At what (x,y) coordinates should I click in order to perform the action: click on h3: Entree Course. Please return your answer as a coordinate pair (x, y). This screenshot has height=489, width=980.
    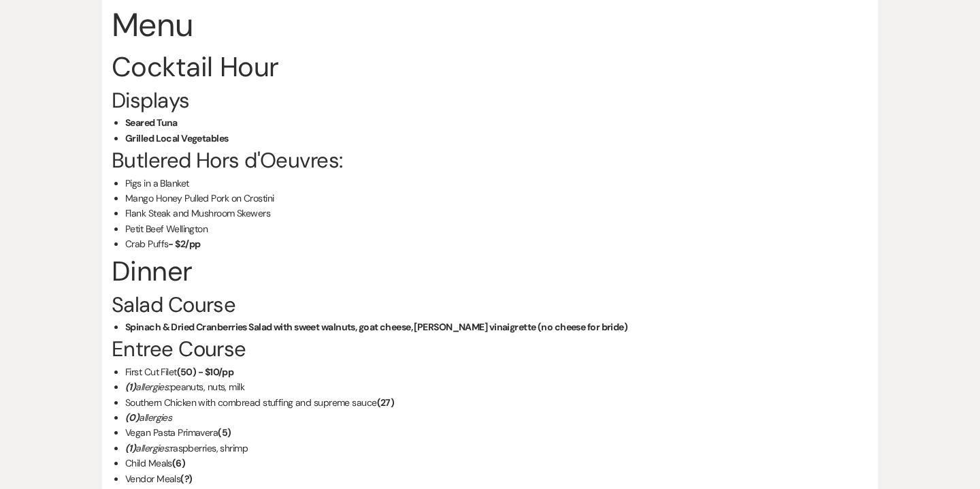
    Looking at the image, I should click on (490, 349).